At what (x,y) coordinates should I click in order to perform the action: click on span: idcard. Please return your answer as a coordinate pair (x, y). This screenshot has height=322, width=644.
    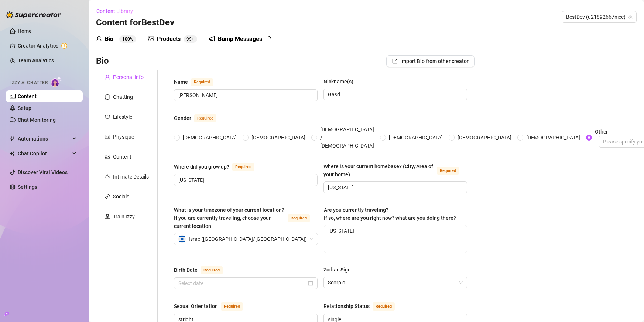
    Looking at the image, I should click on (108, 137).